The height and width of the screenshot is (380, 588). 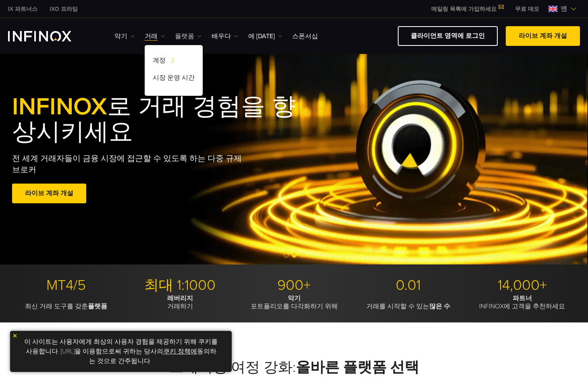 What do you see at coordinates (125, 36) in the screenshot?
I see `a: 악기` at bounding box center [125, 36].